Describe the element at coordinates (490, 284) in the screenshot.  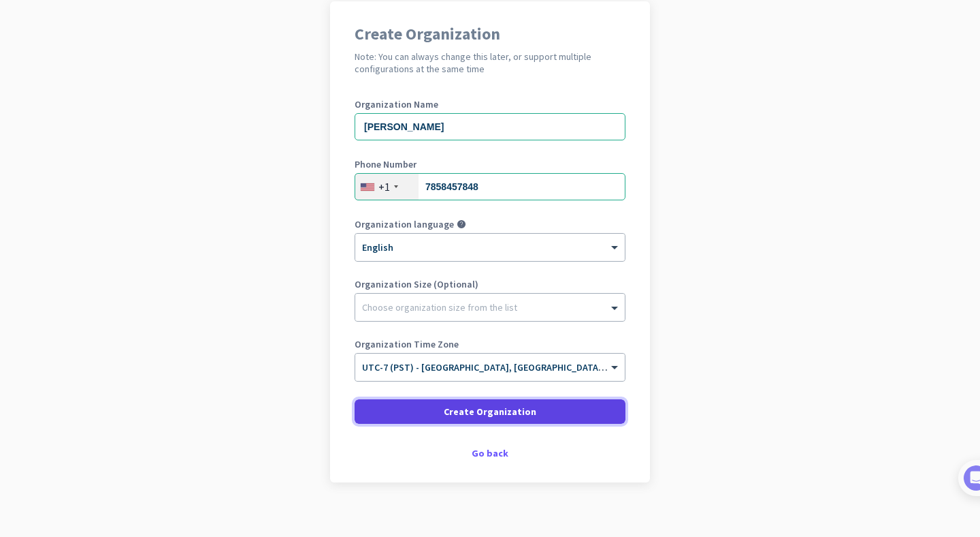
I see `label: Organization Size (Optional)` at that location.